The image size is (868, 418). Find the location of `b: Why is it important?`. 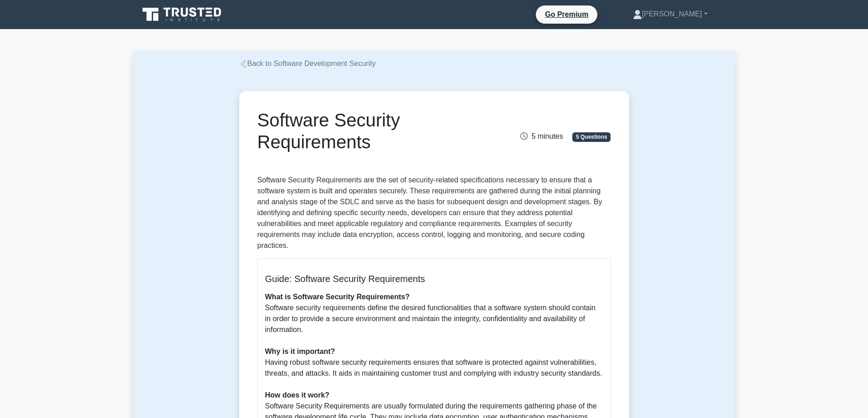

b: Why is it important? is located at coordinates (300, 351).